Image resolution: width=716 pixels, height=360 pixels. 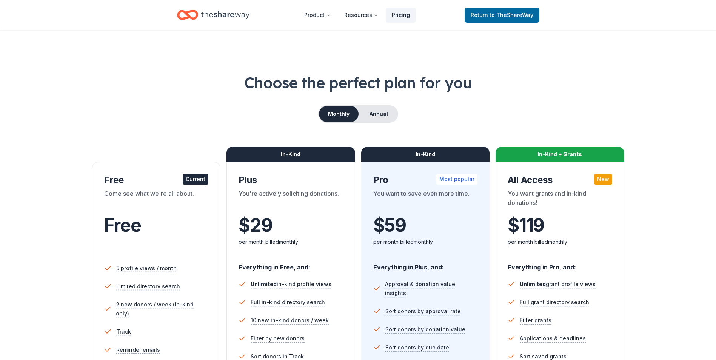 What do you see at coordinates (457, 179) in the screenshot?
I see `div: Most popular` at bounding box center [457, 179].